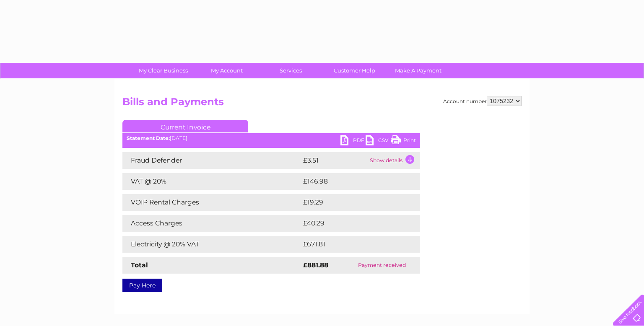 The height and width of the screenshot is (326, 644). Describe the element at coordinates (142, 286) in the screenshot. I see `a: Pay Here` at that location.